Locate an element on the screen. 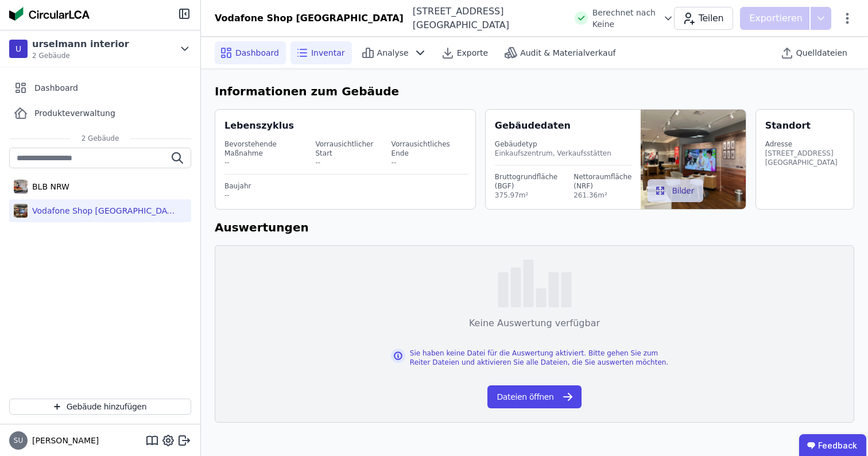 The height and width of the screenshot is (456, 868). span: Produkteverwaltung is located at coordinates (75, 113).